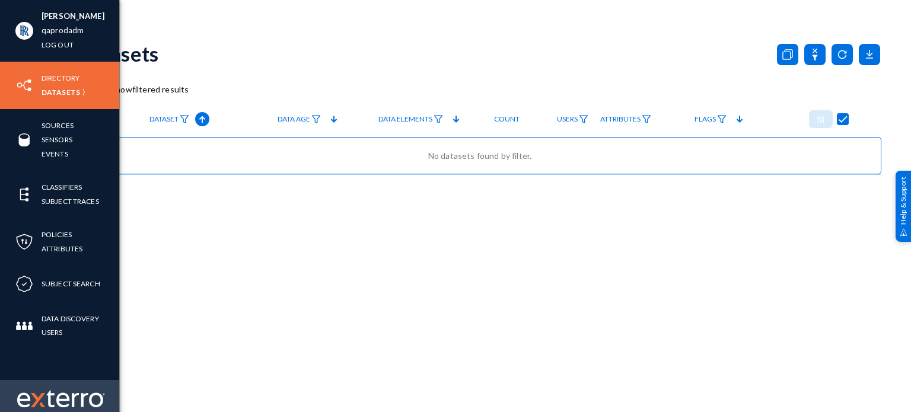 This screenshot has width=911, height=412. I want to click on span: Data Age, so click(294, 119).